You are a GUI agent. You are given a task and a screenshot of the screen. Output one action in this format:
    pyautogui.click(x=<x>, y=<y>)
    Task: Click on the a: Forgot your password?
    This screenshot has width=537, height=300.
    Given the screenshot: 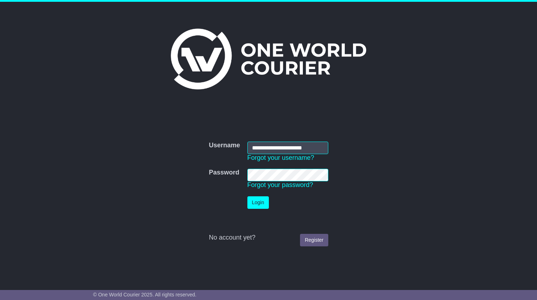 What is the action you would take?
    pyautogui.click(x=280, y=185)
    